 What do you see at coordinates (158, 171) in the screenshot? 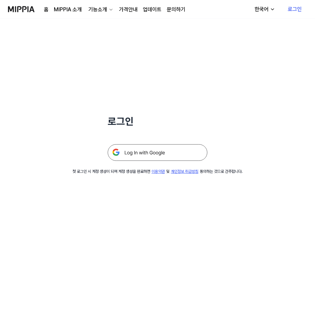
I see `a: 이용약관` at bounding box center [158, 171].